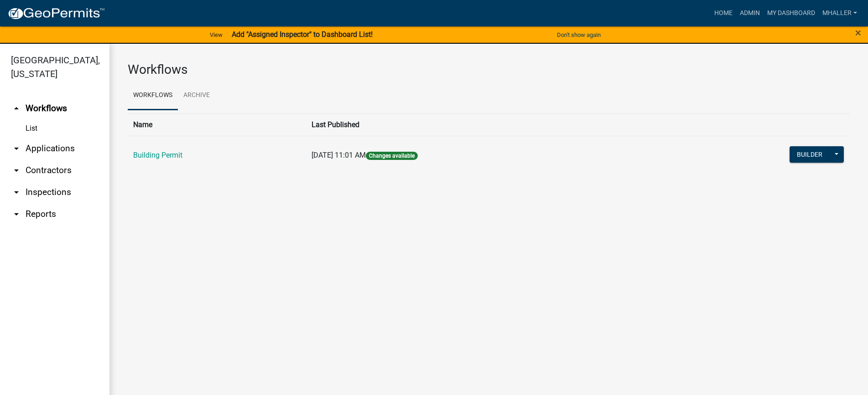  I want to click on button: Don't show again, so click(579, 34).